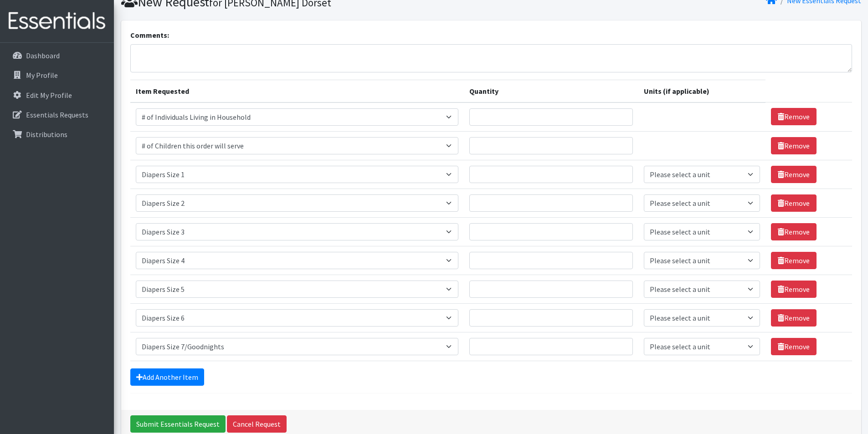 The height and width of the screenshot is (434, 868). I want to click on a: Cancel Request, so click(256, 424).